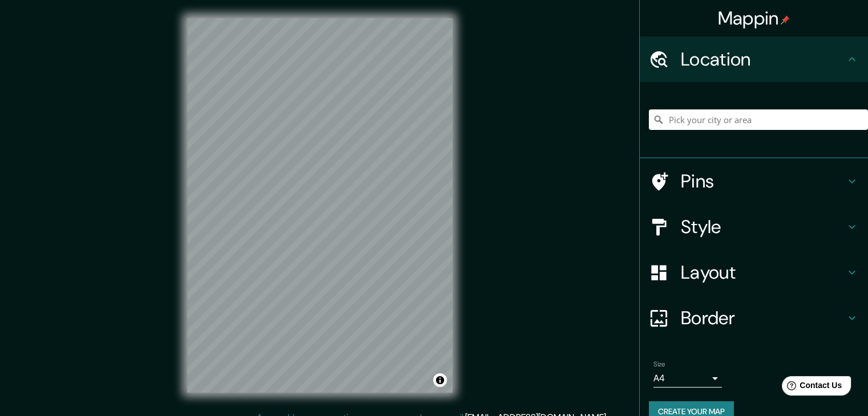  Describe the element at coordinates (55, 14) in the screenshot. I see `span: Contact Us` at that location.